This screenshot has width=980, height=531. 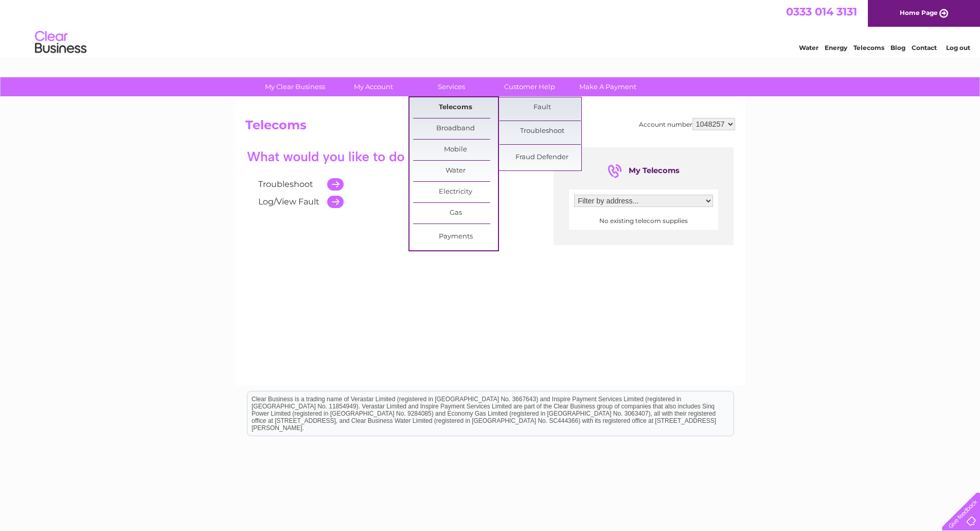 What do you see at coordinates (898, 47) in the screenshot?
I see `a: Blog` at bounding box center [898, 47].